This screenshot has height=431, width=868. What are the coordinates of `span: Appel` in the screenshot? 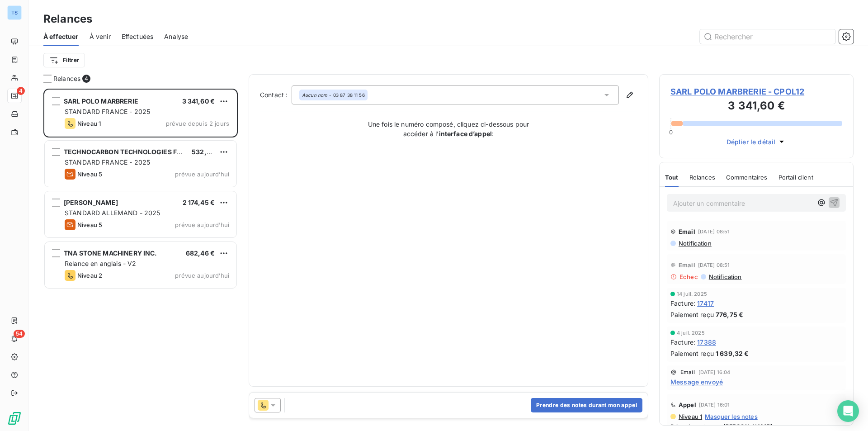 It's located at (687, 405).